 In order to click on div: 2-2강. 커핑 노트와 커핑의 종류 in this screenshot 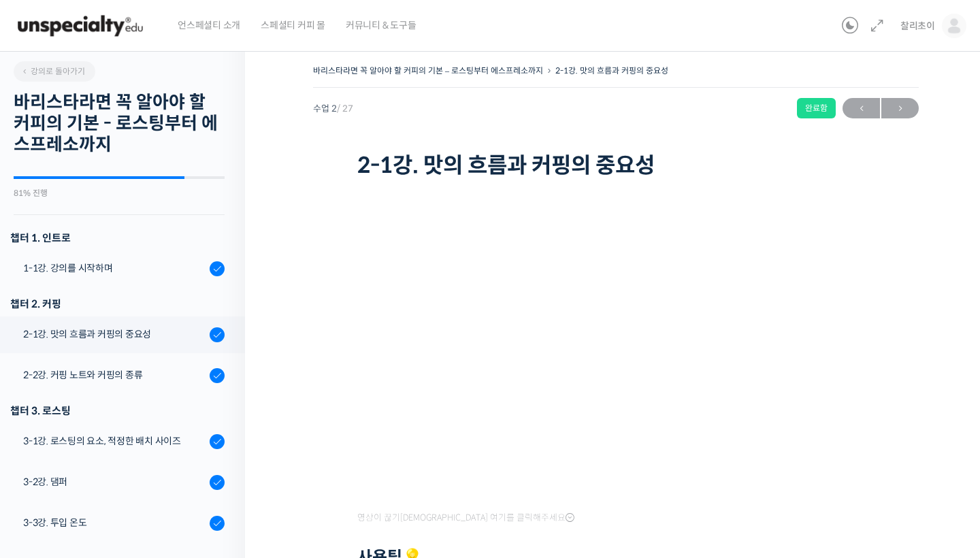, I will do `click(114, 375)`.